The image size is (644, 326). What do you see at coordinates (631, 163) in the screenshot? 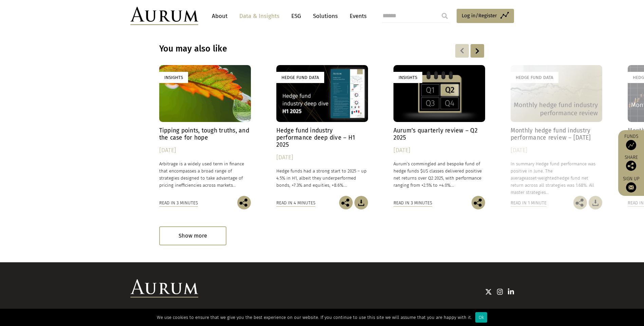
I see `div: Share` at bounding box center [631, 163].